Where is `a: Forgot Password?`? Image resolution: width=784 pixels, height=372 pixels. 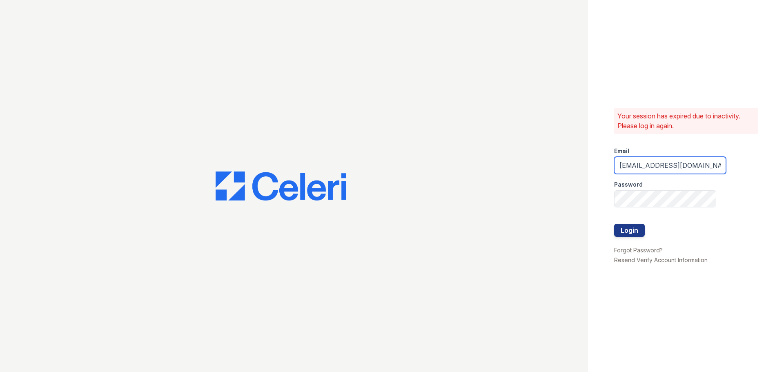
a: Forgot Password? is located at coordinates (638, 250).